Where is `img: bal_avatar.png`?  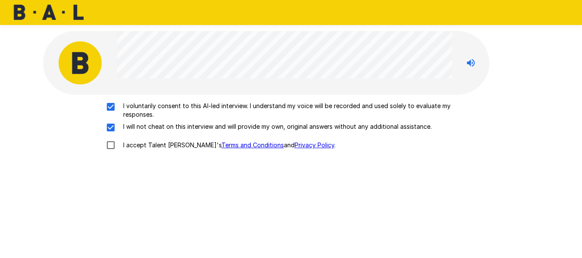 img: bal_avatar.png is located at coordinates (80, 63).